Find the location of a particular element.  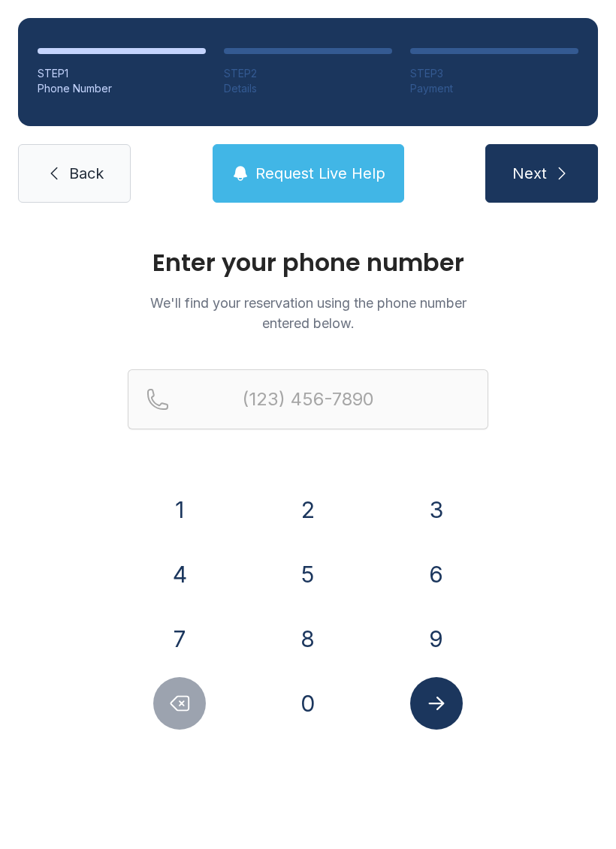

button: 9 is located at coordinates (436, 639).